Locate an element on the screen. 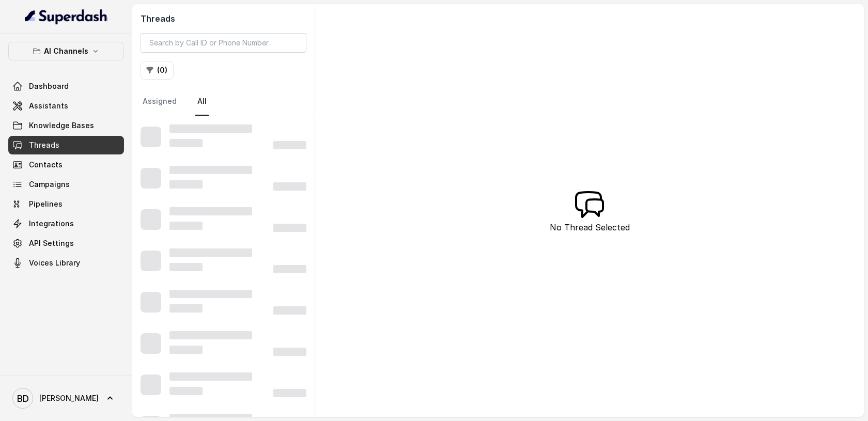 The width and height of the screenshot is (868, 421). a: Pipelines is located at coordinates (66, 204).